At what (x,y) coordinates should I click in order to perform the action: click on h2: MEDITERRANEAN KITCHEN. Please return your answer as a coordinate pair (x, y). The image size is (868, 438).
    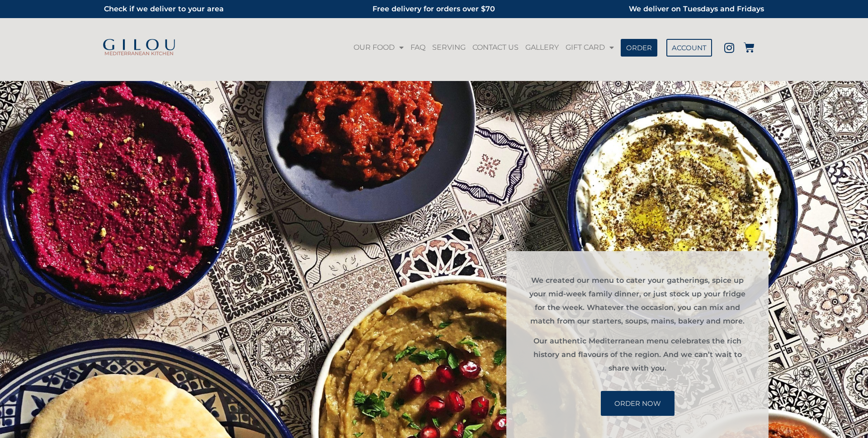
    Looking at the image, I should click on (139, 54).